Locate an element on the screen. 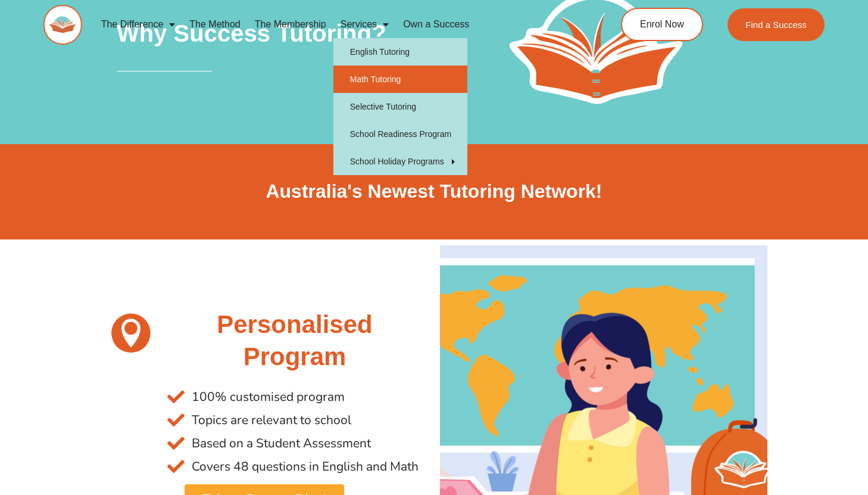  a: The Membership is located at coordinates (290, 24).